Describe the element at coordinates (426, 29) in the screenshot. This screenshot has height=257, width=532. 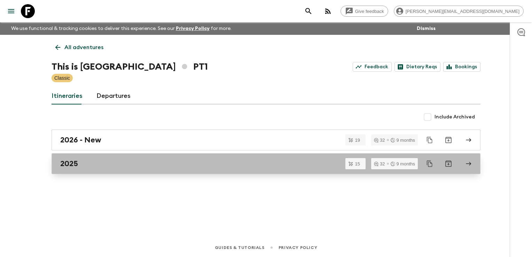
I see `button: Dismiss` at that location.